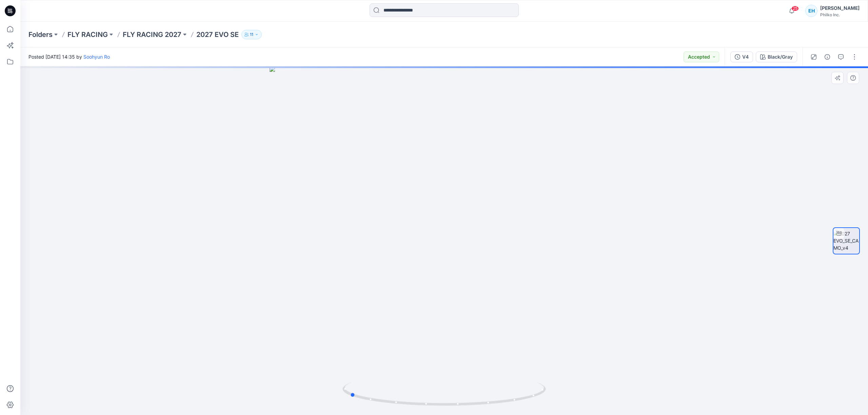 The image size is (868, 415). Describe the element at coordinates (741, 57) in the screenshot. I see `button: V4` at that location.